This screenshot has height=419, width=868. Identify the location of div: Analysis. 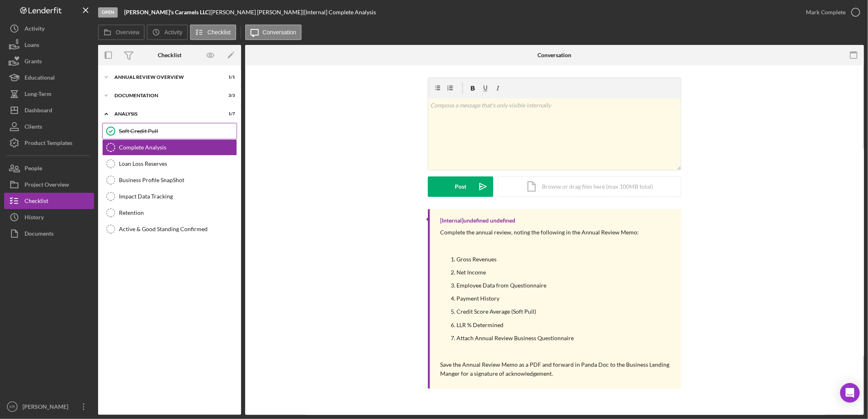
(164, 114).